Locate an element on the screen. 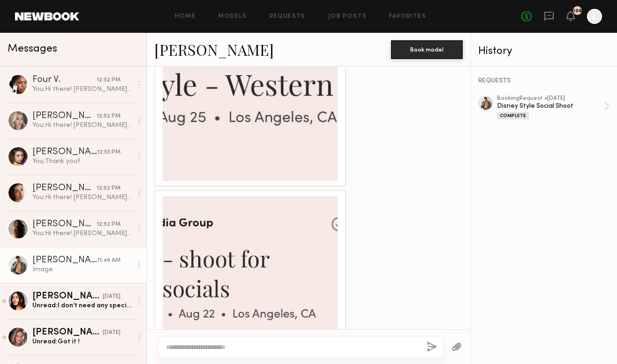 The image size is (617, 364). div: 11:49 AM is located at coordinates (109, 260).